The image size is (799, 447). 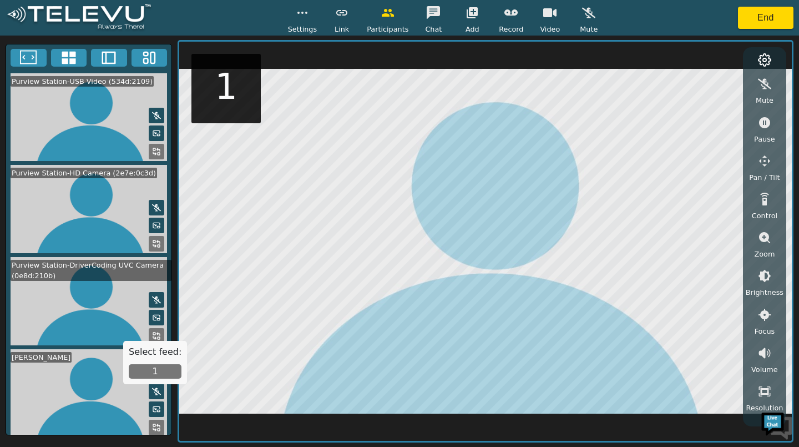 I want to click on span: Settings, so click(x=302, y=29).